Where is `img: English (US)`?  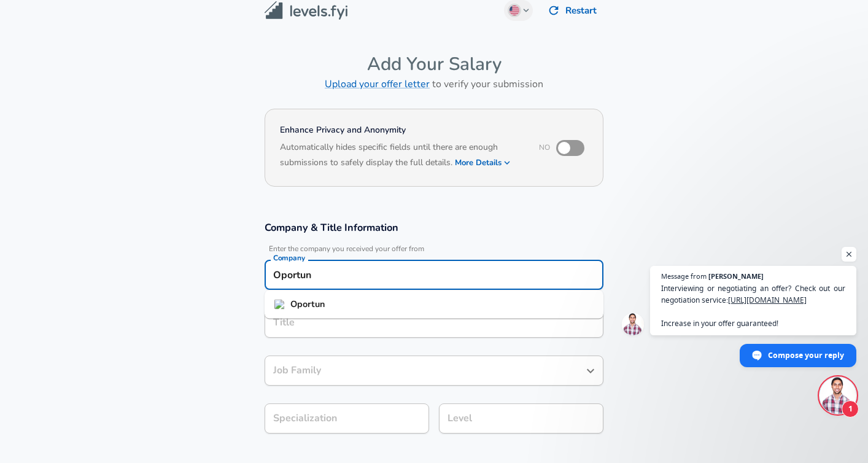
img: English (US) is located at coordinates (515, 10).